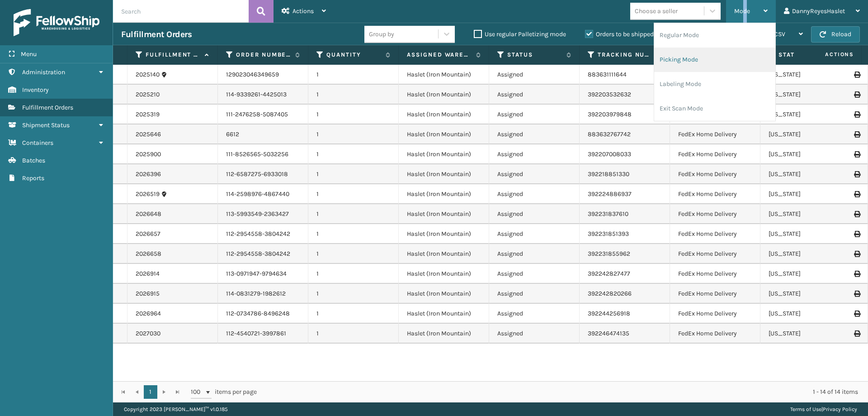 The image size is (868, 416). Describe the element at coordinates (149, 174) in the screenshot. I see `a: 2026396` at that location.